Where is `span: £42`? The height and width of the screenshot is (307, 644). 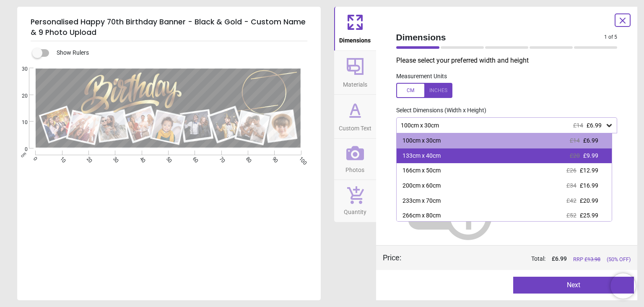
span: £42 is located at coordinates (571, 200).